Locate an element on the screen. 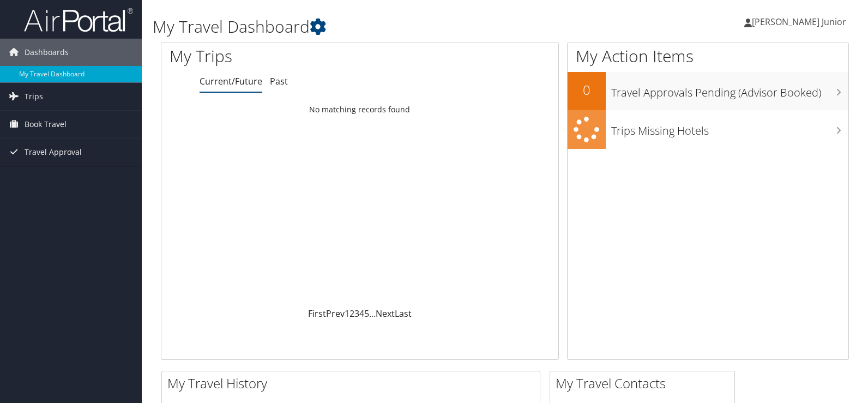 The width and height of the screenshot is (868, 403). a: 1 is located at coordinates (347, 313).